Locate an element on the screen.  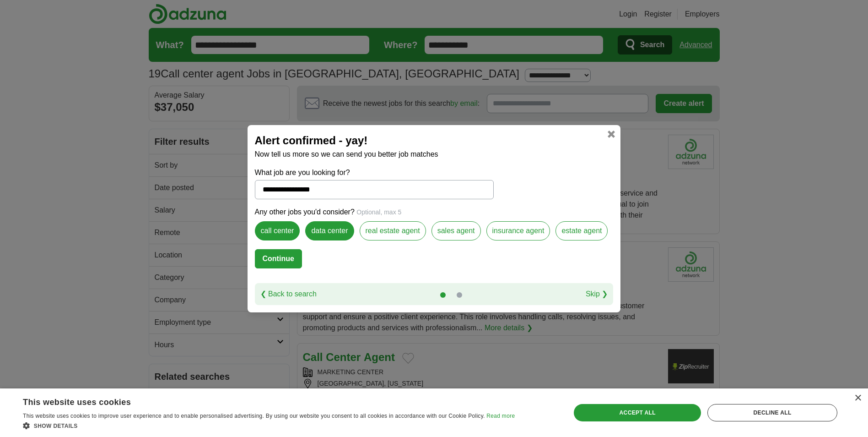
a: ❮ Back to search is located at coordinates (288, 294).